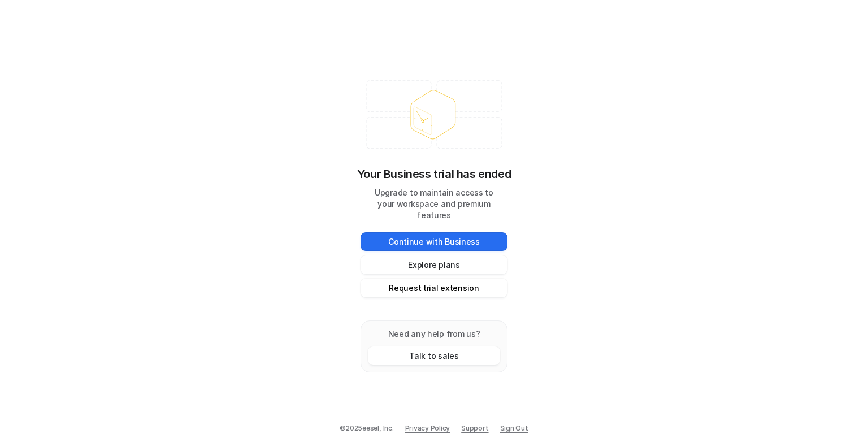  Describe the element at coordinates (434, 241) in the screenshot. I see `button: Continue with Business` at that location.